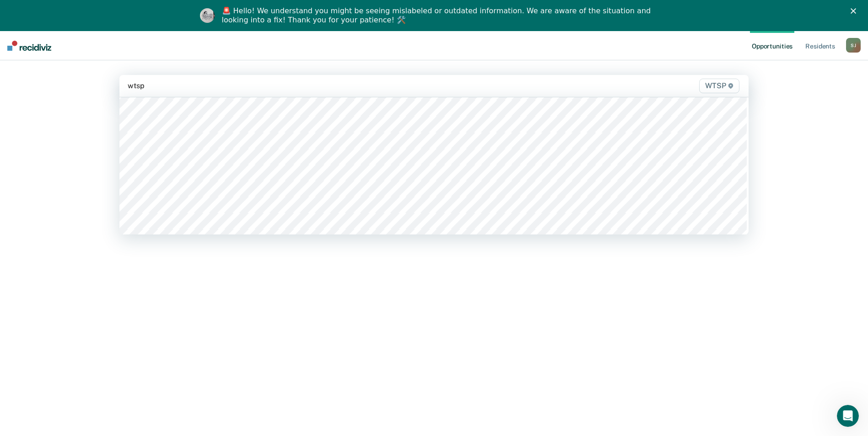 Image resolution: width=868 pixels, height=436 pixels. I want to click on span: WTSP, so click(720, 86).